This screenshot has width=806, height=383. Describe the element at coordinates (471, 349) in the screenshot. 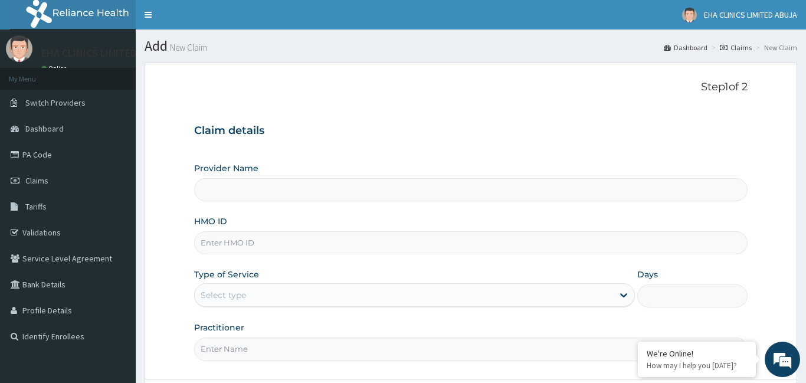

I see `input: Enter Name` at that location.